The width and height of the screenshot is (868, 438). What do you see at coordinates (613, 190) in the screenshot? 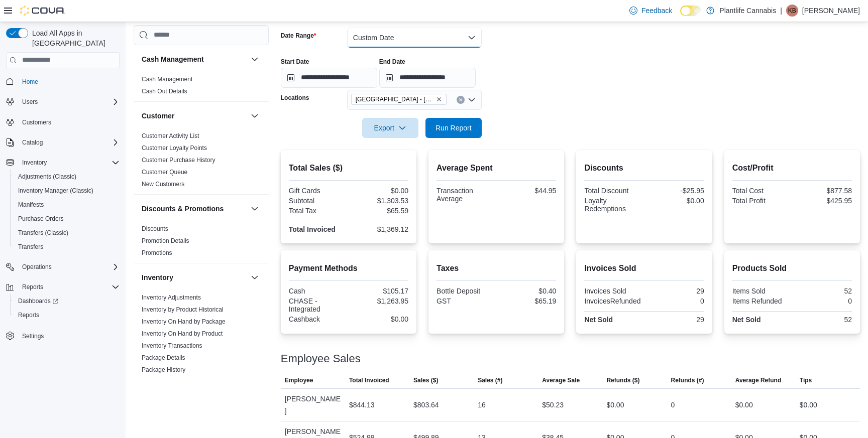
I see `div: Total Discount` at bounding box center [613, 190].